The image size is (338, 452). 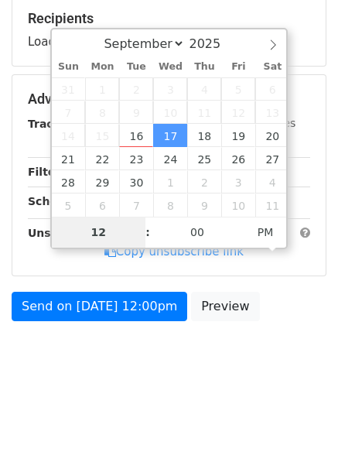 What do you see at coordinates (272, 205) in the screenshot?
I see `span: October 11, 2025` at bounding box center [272, 205].